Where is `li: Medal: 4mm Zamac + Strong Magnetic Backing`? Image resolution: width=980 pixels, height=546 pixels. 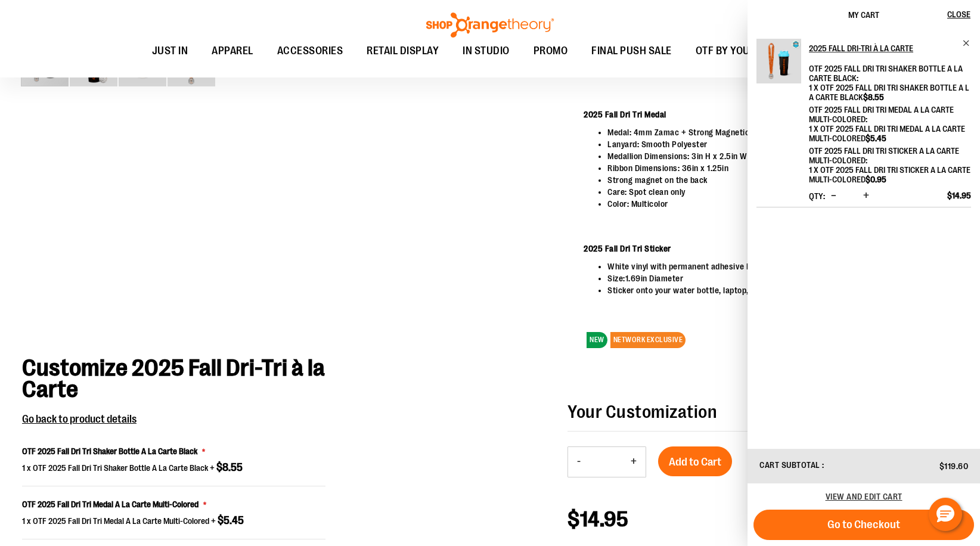
li: Medal: 4mm Zamac + Strong Magnetic Backing is located at coordinates (783, 132).